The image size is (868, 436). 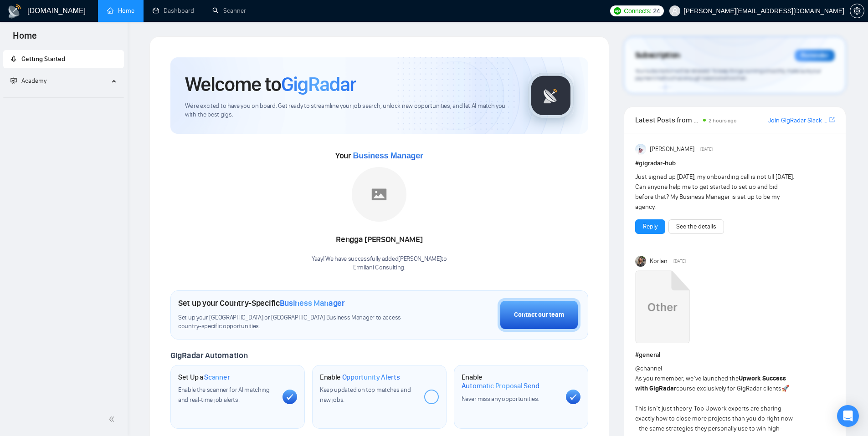 I want to click on h1: # general, so click(x=735, y=355).